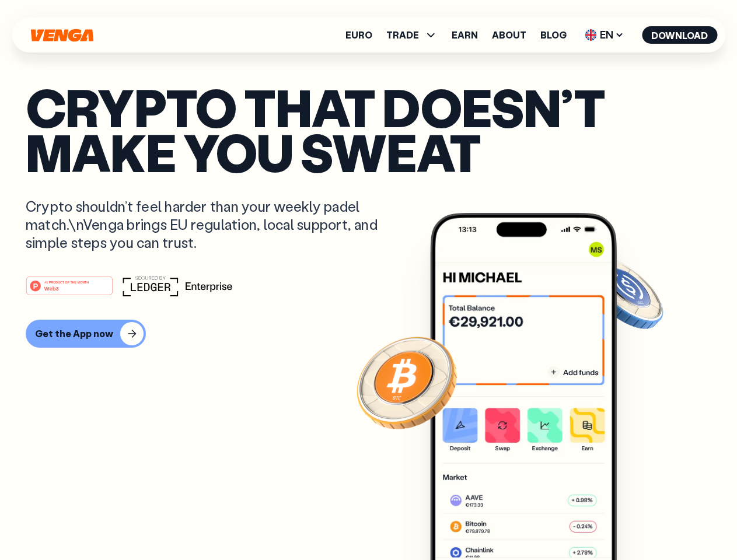 The height and width of the screenshot is (560, 737). I want to click on tspan: #1 PRODUCT OF THE MONTH, so click(66, 282).